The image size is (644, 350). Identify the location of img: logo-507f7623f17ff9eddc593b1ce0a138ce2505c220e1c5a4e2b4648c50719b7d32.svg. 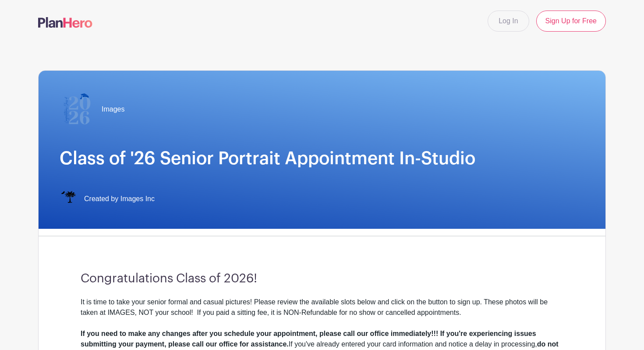
(66, 23).